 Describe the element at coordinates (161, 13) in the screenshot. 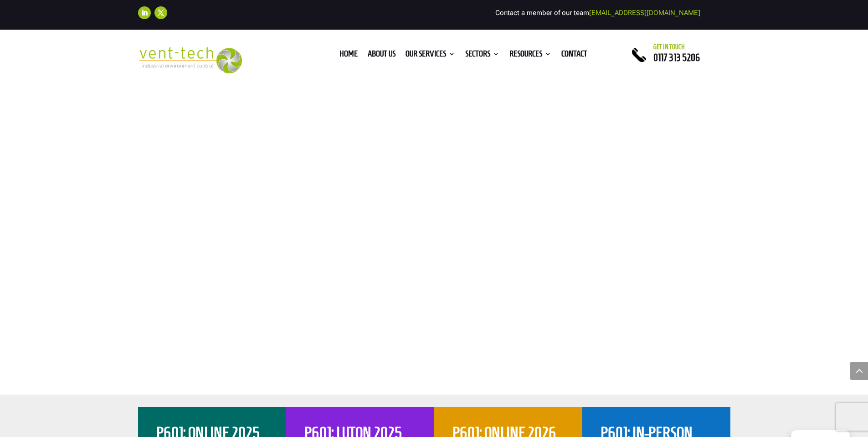

I see `a: Follow on X` at that location.